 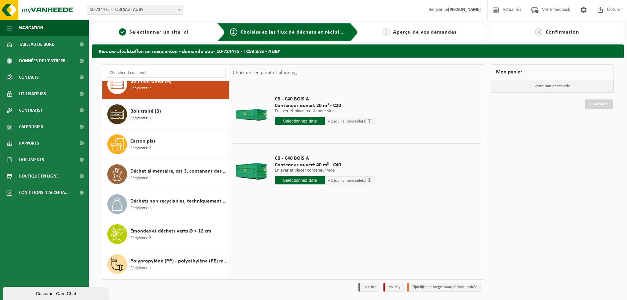 What do you see at coordinates (265, 73) in the screenshot?
I see `div: Choix de récipient et planning` at bounding box center [265, 73].